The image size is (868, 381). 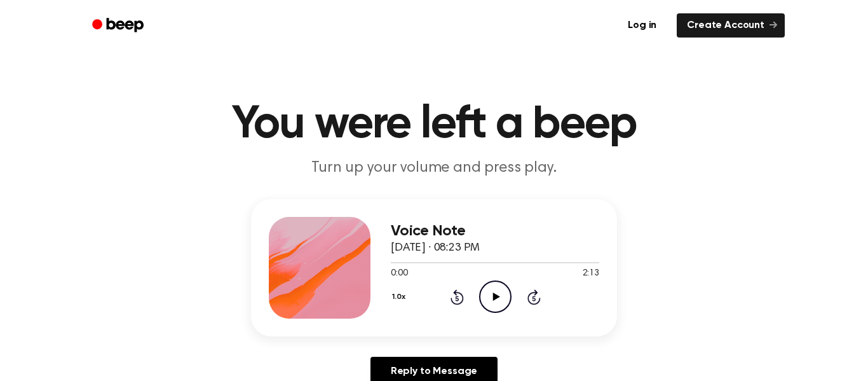 I want to click on a: Beep, so click(x=119, y=25).